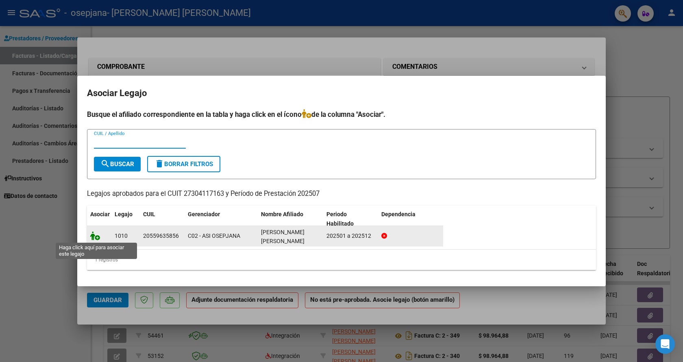 The image size is (683, 362). I want to click on span: Gerenciador, so click(204, 214).